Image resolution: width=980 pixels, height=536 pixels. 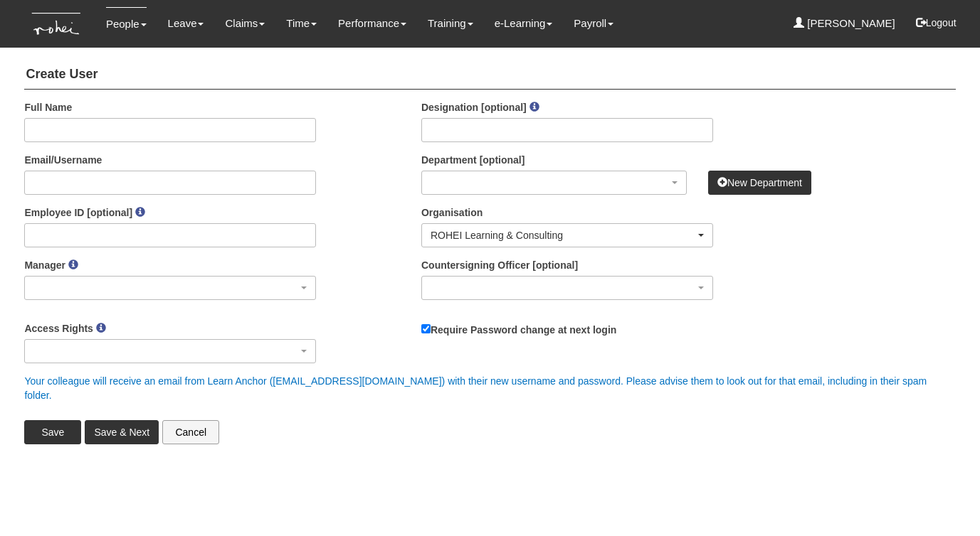 What do you see at coordinates (567, 235) in the screenshot?
I see `button: ROHEI Learning & Consulting` at bounding box center [567, 235].